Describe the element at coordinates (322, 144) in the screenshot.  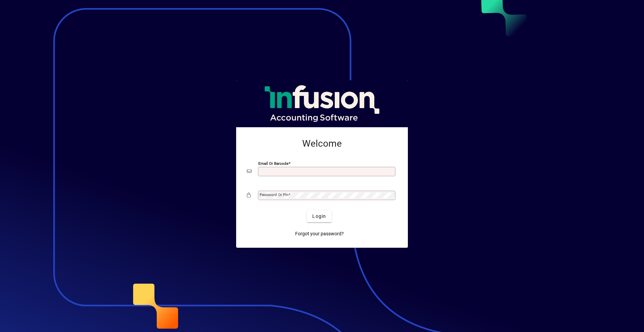
I see `h2: Welcome` at that location.